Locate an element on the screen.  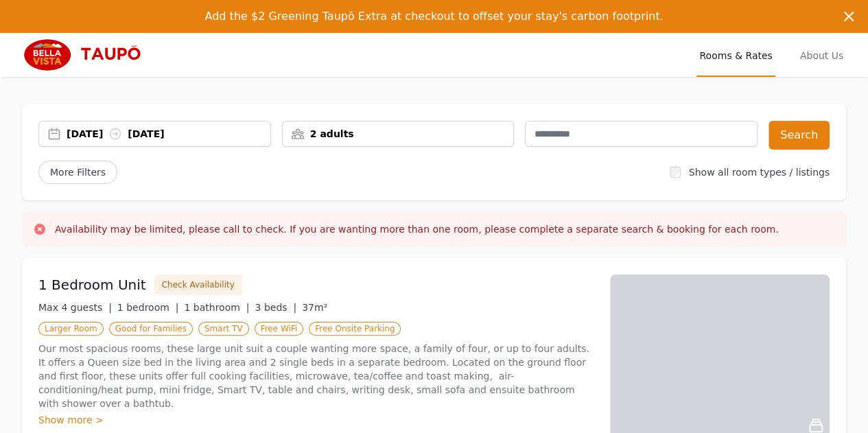
span: More Filters is located at coordinates (77, 173).